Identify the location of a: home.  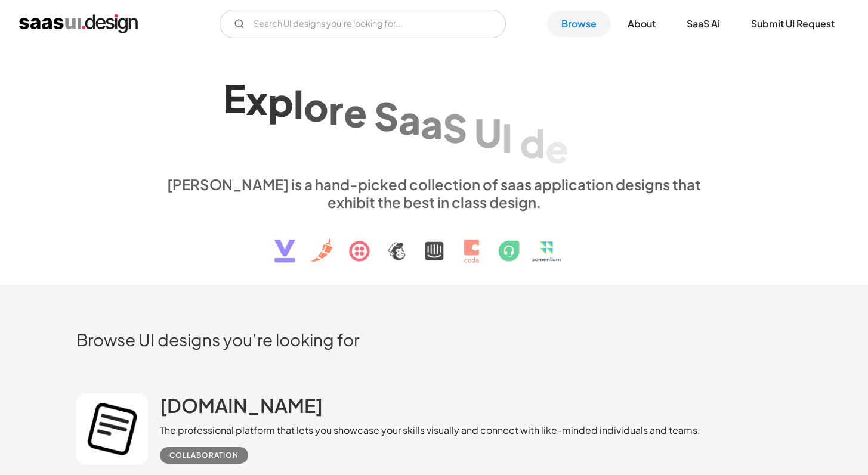
(78, 24).